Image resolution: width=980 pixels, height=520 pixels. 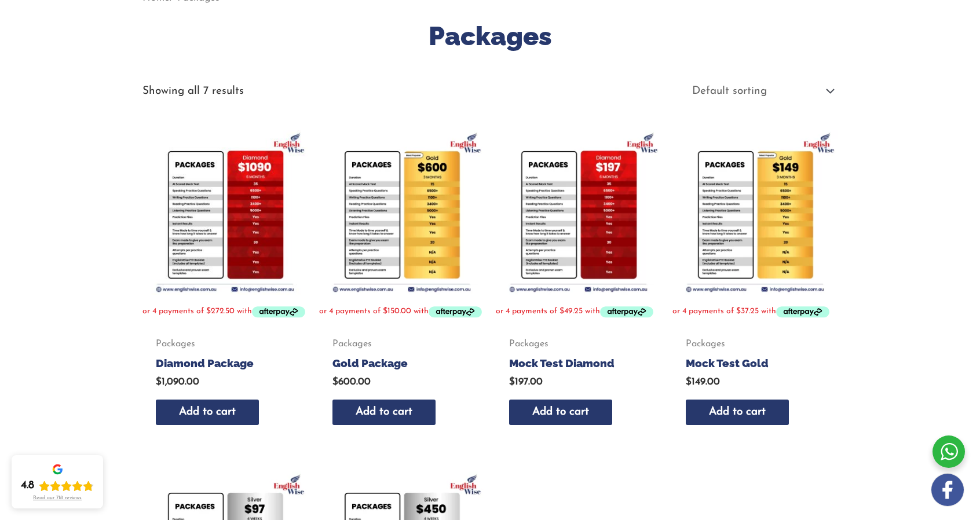 I want to click on img: Gold Package, so click(x=401, y=212).